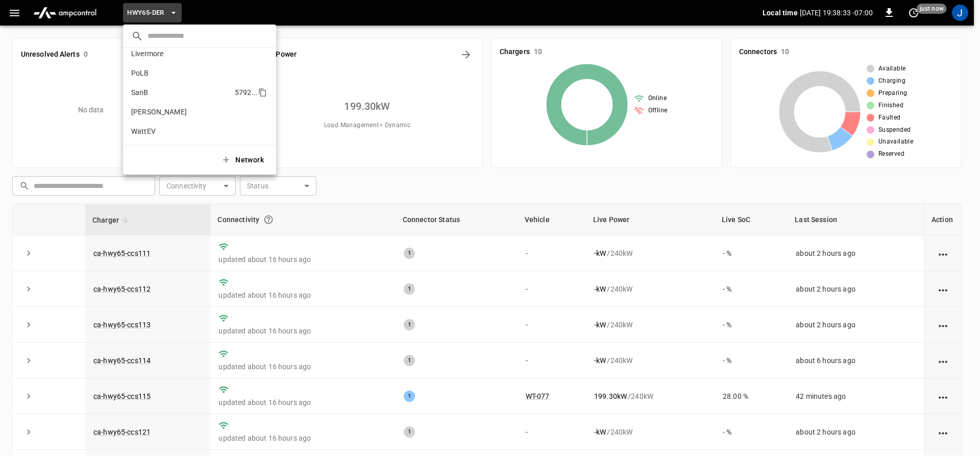 Image resolution: width=980 pixels, height=456 pixels. I want to click on button: Network, so click(243, 160).